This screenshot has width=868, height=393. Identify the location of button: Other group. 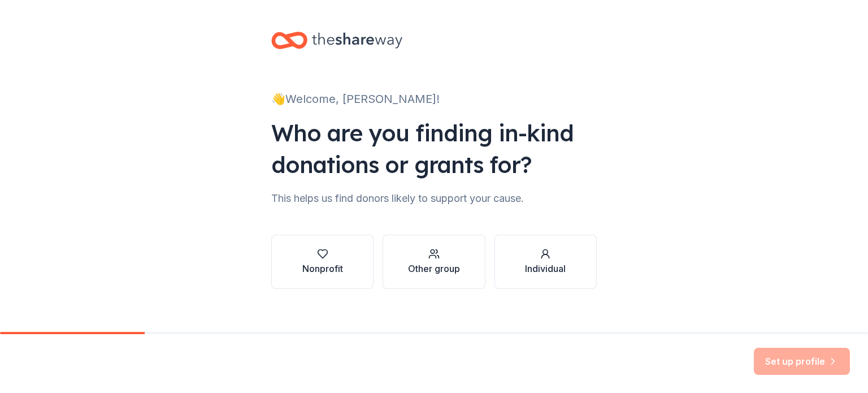
(433, 262).